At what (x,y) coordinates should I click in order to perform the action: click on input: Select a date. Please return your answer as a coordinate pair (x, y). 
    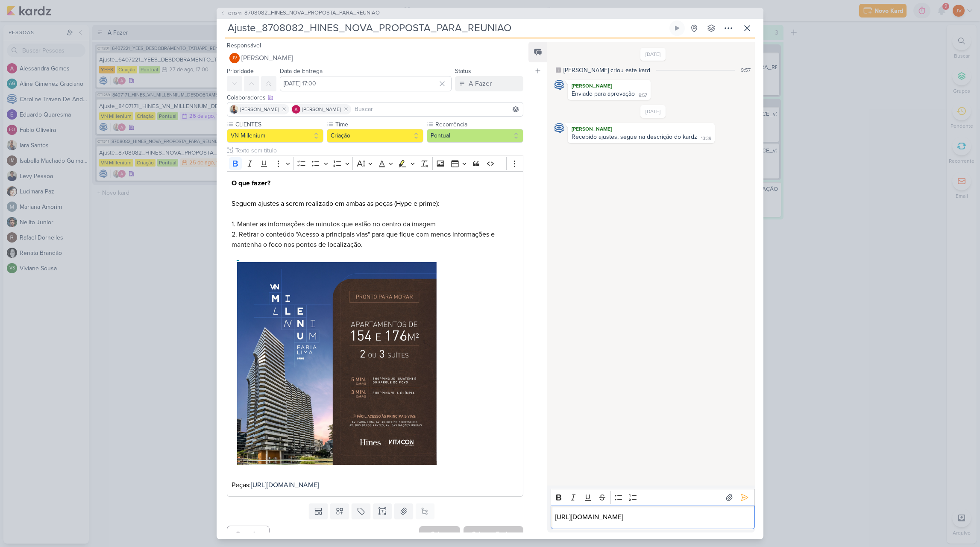
    Looking at the image, I should click on (365, 83).